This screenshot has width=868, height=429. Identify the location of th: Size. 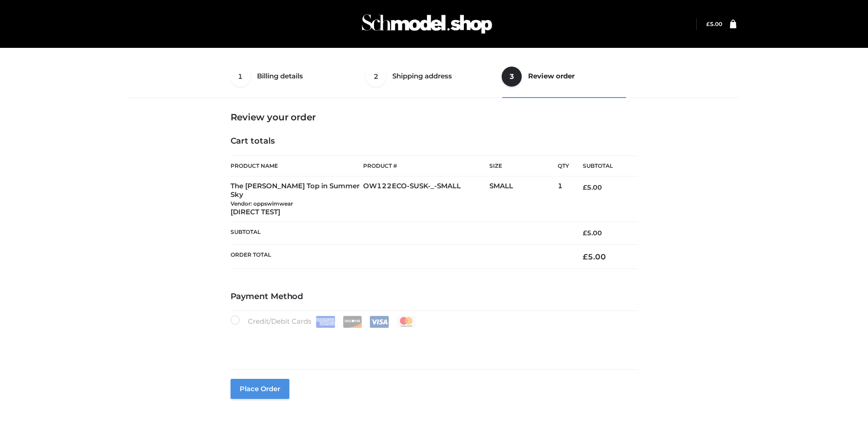
(522, 166).